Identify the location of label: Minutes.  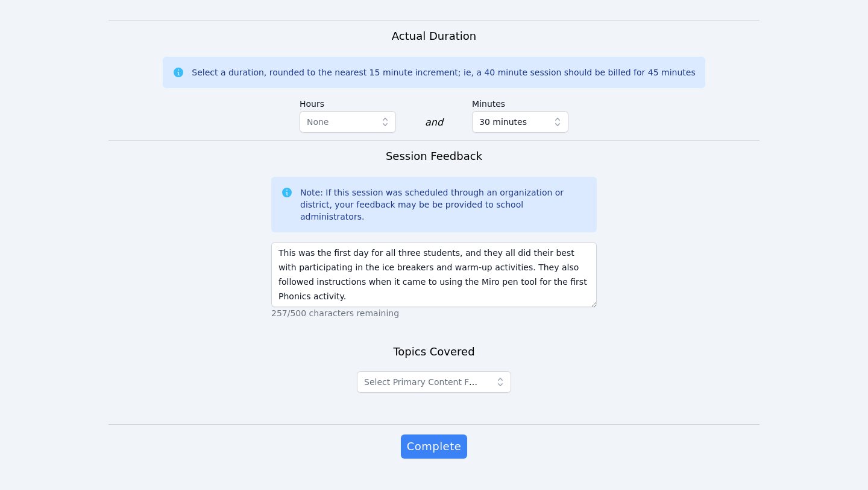
(521, 102).